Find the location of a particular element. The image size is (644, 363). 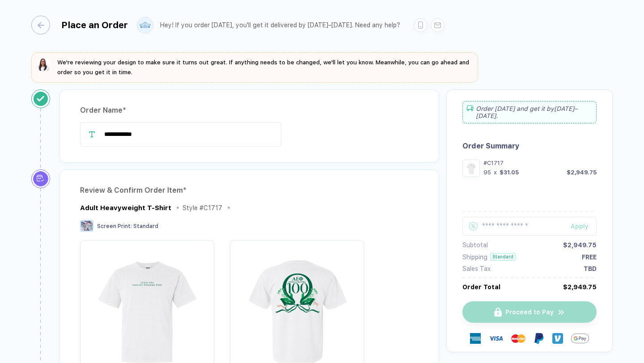

div: x is located at coordinates (495, 172).